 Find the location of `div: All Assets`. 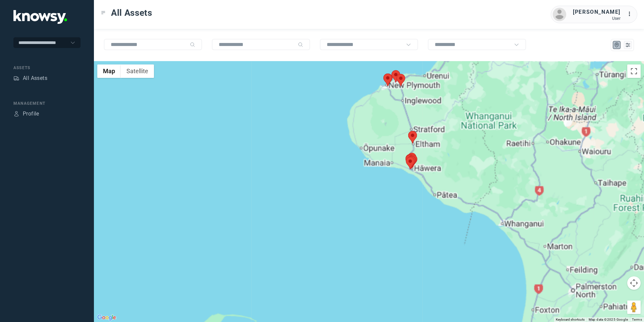

div: All Assets is located at coordinates (35, 78).